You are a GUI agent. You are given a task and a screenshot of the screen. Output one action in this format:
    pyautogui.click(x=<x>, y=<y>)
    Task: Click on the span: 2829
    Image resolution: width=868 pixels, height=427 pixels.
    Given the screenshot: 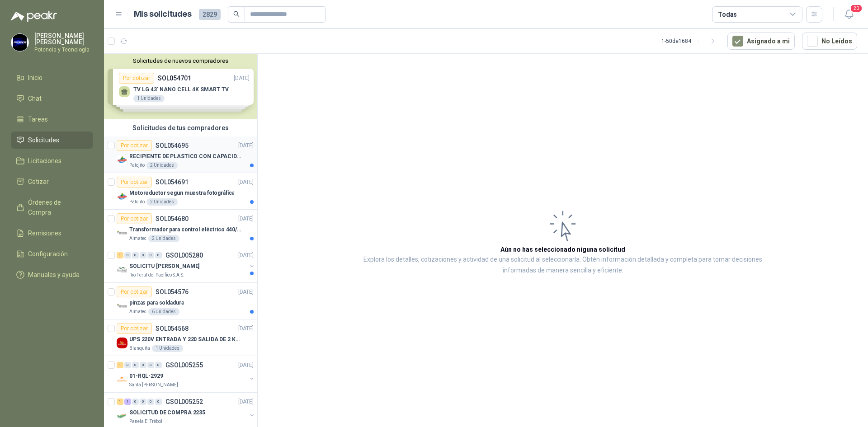 What is the action you would take?
    pyautogui.click(x=210, y=15)
    